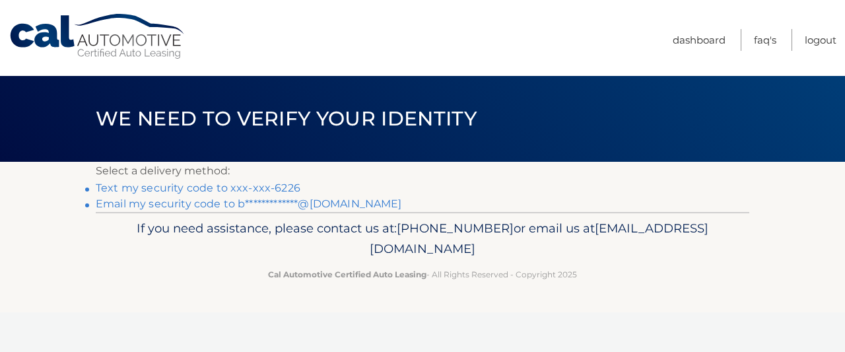 The image size is (845, 352). What do you see at coordinates (765, 40) in the screenshot?
I see `a: FAQ's` at bounding box center [765, 40].